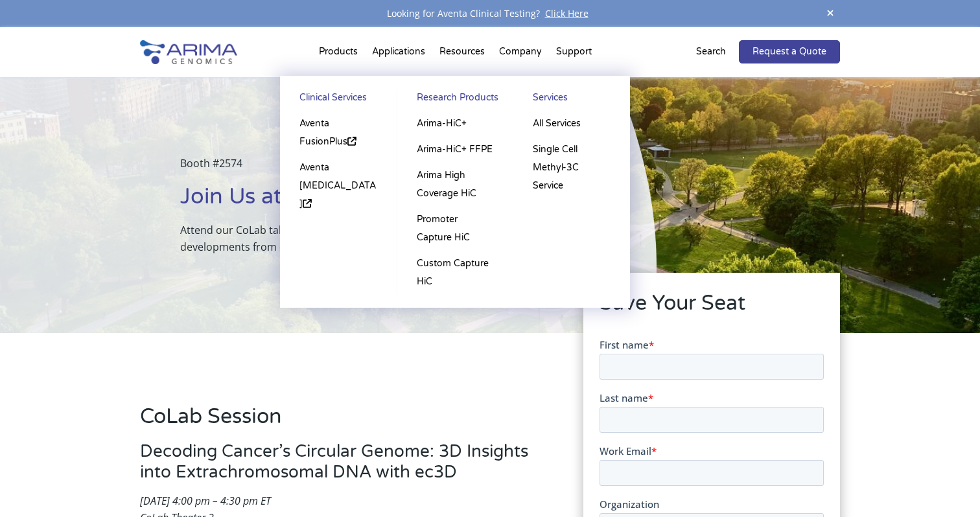 This screenshot has width=980, height=517. Describe the element at coordinates (339, 100) in the screenshot. I see `a: Clinical Services` at that location.